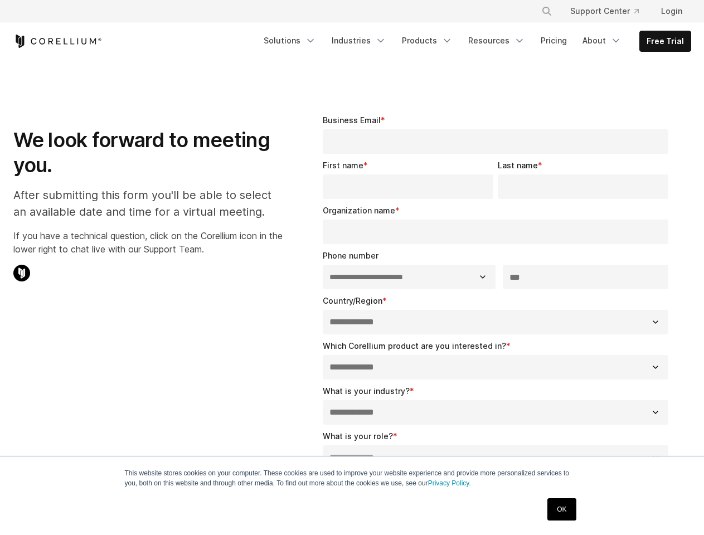 The height and width of the screenshot is (535, 704). I want to click on a: Corellium Home, so click(57, 41).